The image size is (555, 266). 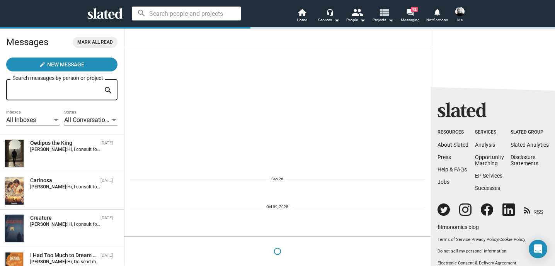 What do you see at coordinates (302, 12) in the screenshot?
I see `mat-icon: home` at bounding box center [302, 12].